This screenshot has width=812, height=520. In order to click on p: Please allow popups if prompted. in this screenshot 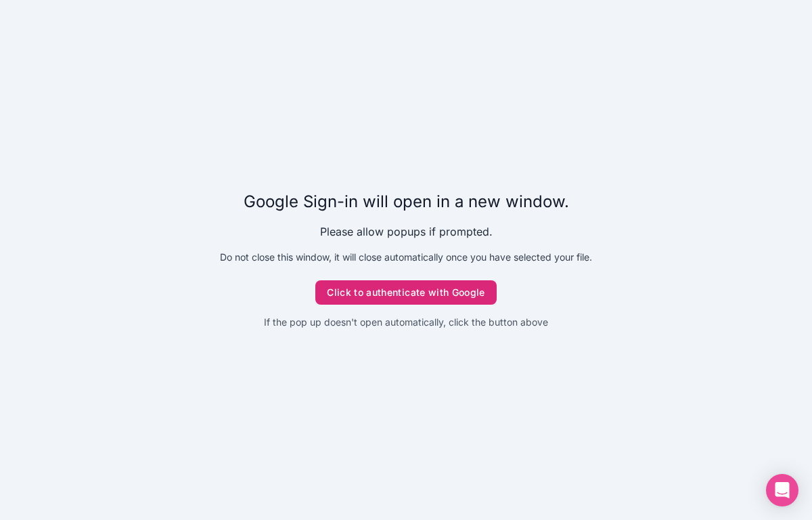, I will do `click(406, 231)`.